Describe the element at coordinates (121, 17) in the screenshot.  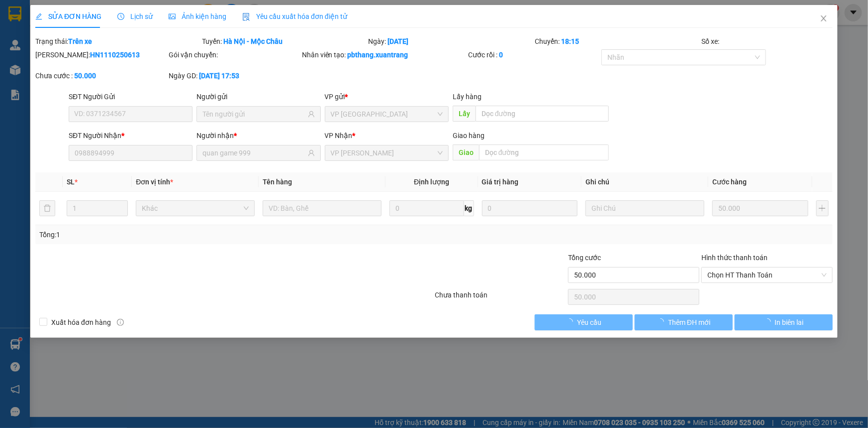
I see `span: clock-circle` at that location.